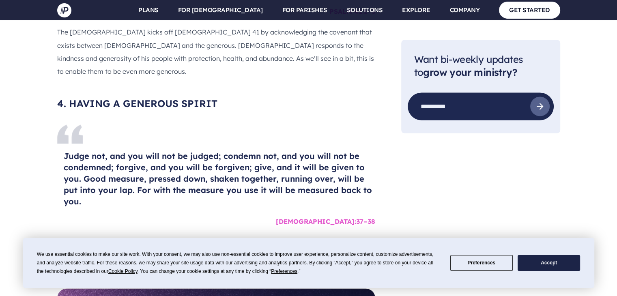 The width and height of the screenshot is (617, 296). What do you see at coordinates (216, 255) in the screenshot?
I see `p: Generosity comes in more forms than commerce. To withhold judgment, condemnation, and unforgivene...` at bounding box center [216, 255].